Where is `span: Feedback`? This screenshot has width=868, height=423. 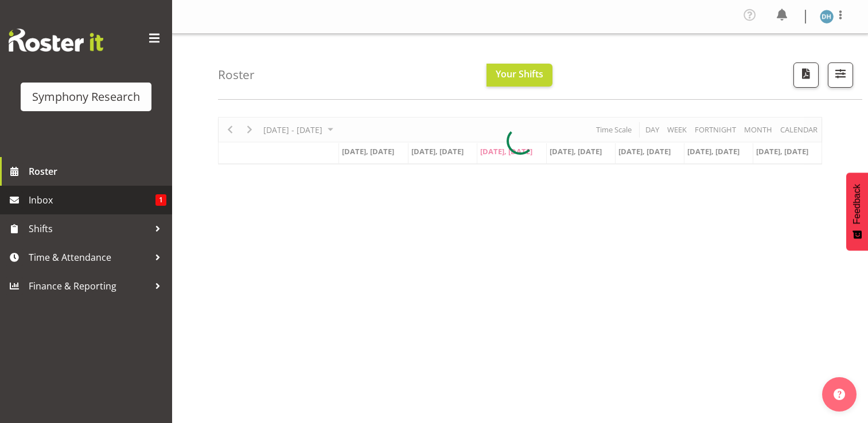 span: Feedback is located at coordinates (858, 205).